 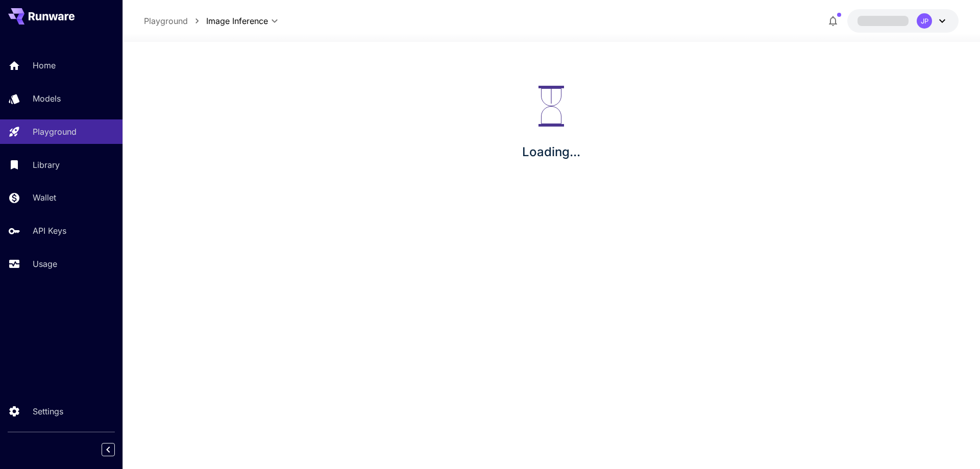 I want to click on div: Collapse sidebar, so click(x=116, y=450).